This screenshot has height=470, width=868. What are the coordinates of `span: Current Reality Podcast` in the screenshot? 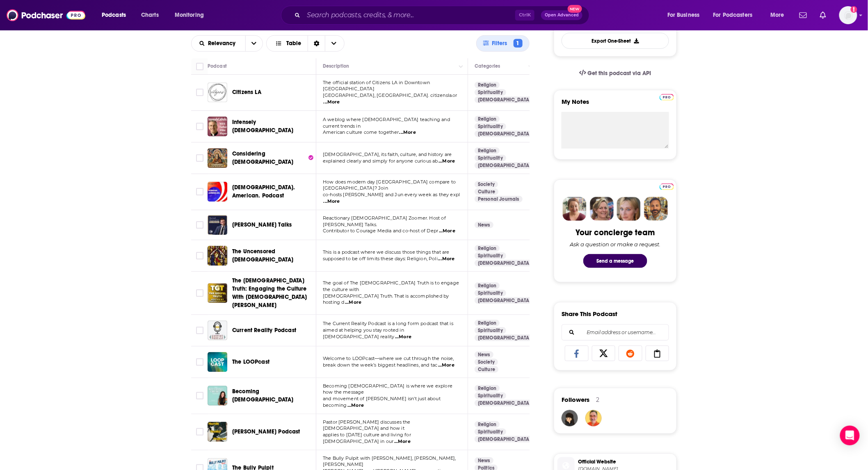 It's located at (264, 330).